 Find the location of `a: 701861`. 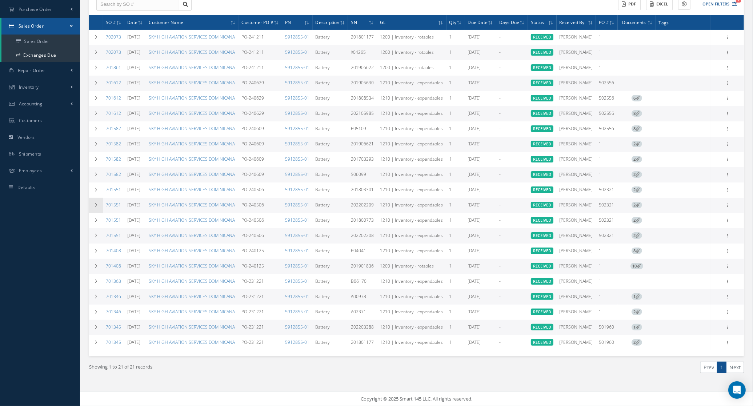

a: 701861 is located at coordinates (113, 67).